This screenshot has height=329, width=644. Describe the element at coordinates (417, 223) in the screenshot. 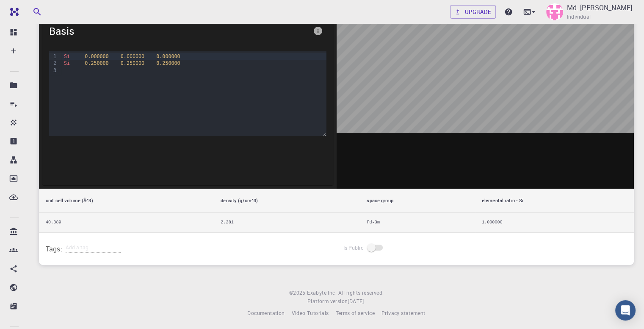

I see `td: Fd-3m` at that location.